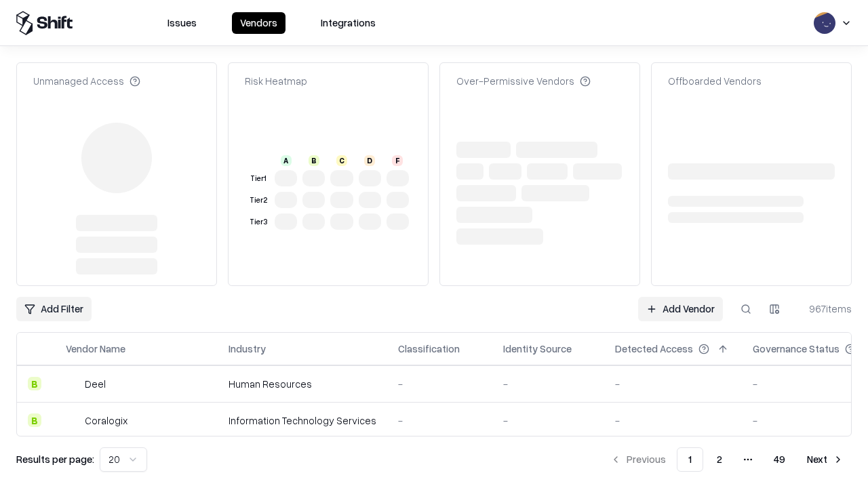  I want to click on button: Next, so click(825, 459).